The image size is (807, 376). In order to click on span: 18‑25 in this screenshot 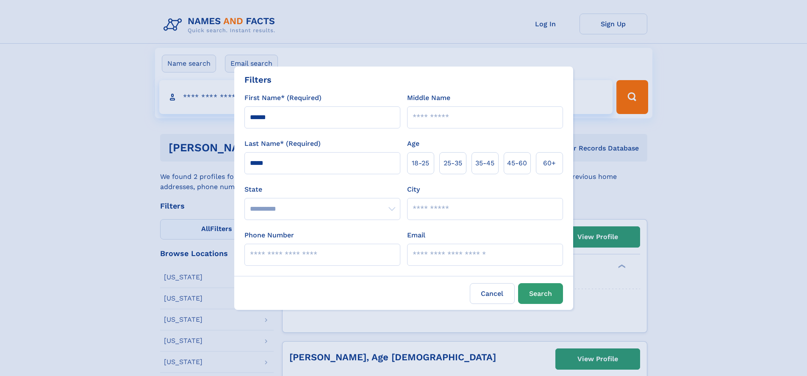, I will do `click(420, 163)`.